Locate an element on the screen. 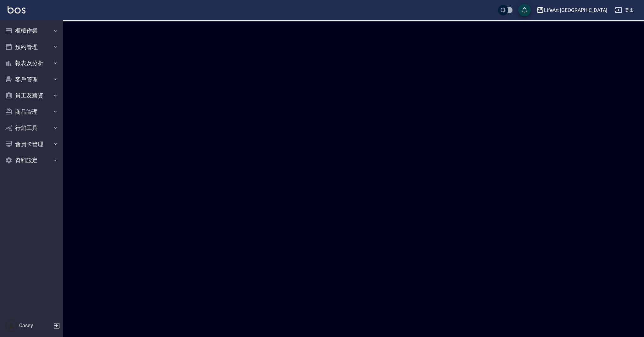  button: save is located at coordinates (524, 10).